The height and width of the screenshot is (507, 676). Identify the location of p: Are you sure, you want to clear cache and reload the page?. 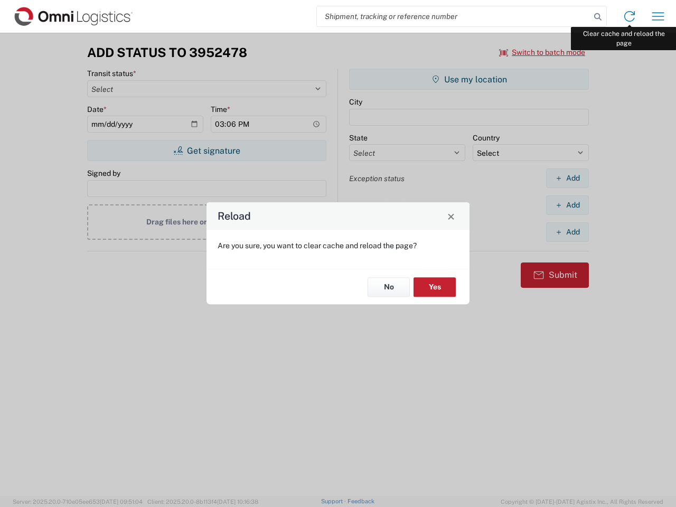
(338, 246).